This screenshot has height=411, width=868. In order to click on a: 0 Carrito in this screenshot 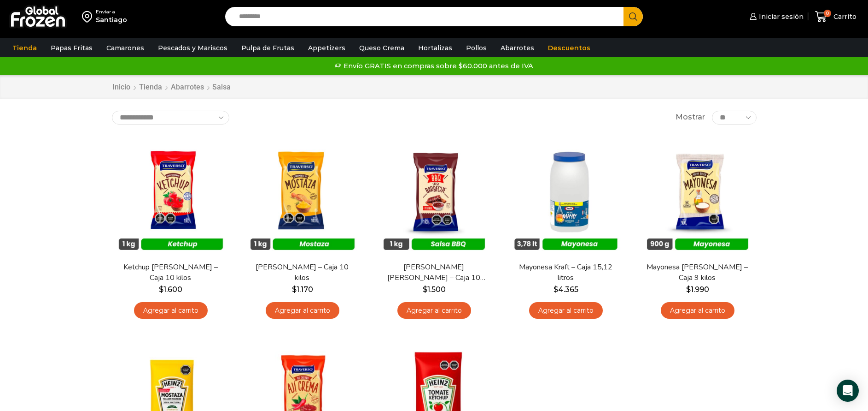, I will do `click(836, 16)`.